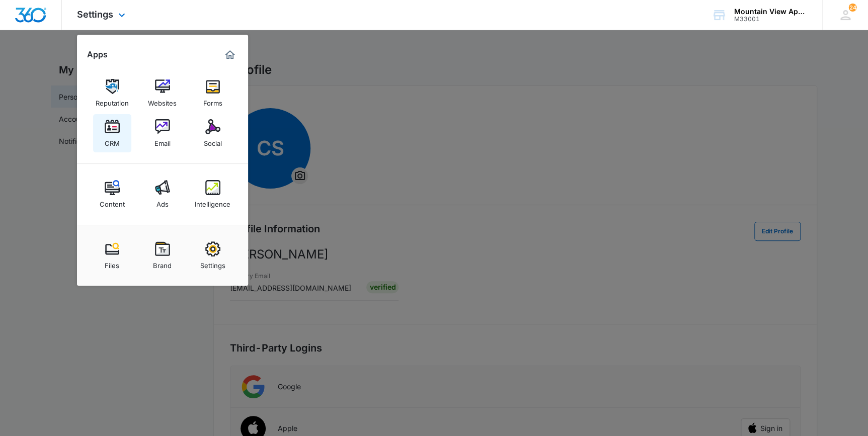  Describe the element at coordinates (162, 194) in the screenshot. I see `a: Ads` at that location.